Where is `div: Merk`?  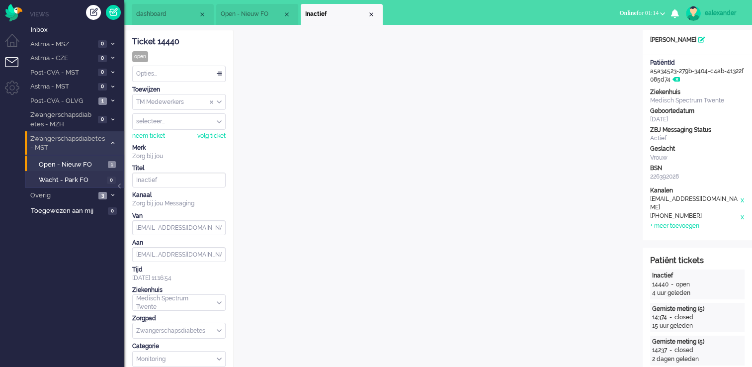 div: Merk is located at coordinates (179, 148).